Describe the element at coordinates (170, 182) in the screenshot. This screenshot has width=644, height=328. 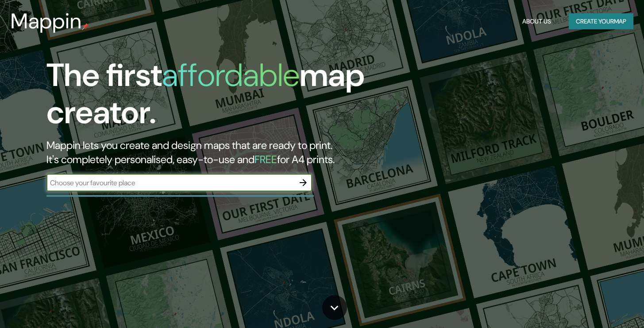
I see `input: Choose your favourite place` at that location.